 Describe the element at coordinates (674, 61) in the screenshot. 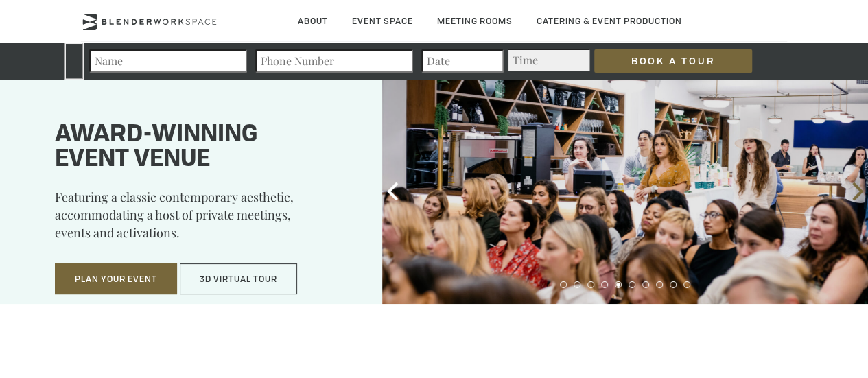

I see `input: Book a Tour` at that location.